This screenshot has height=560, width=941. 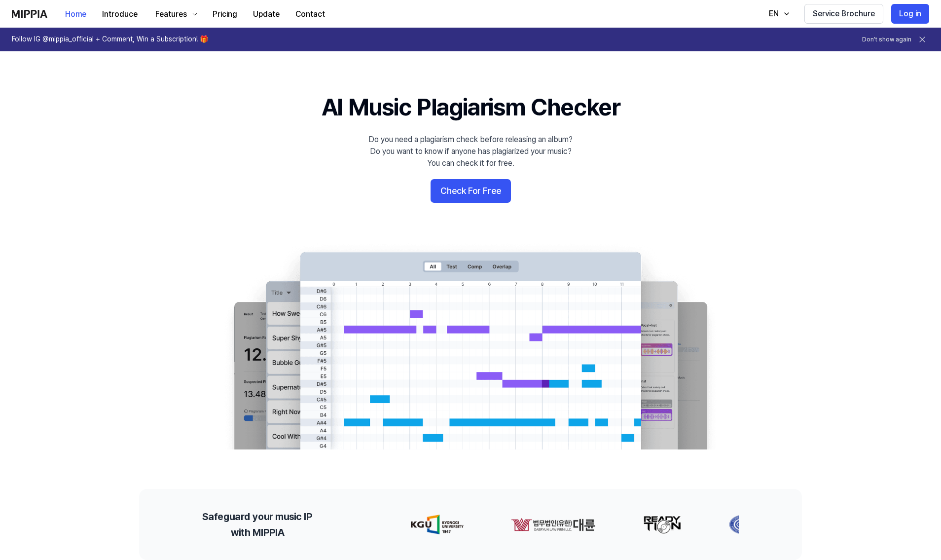 I want to click on button: Log in, so click(x=910, y=14).